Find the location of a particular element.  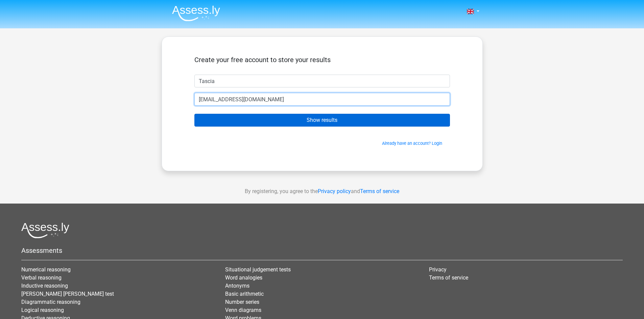

a: Already have an account? Login is located at coordinates (412, 143).